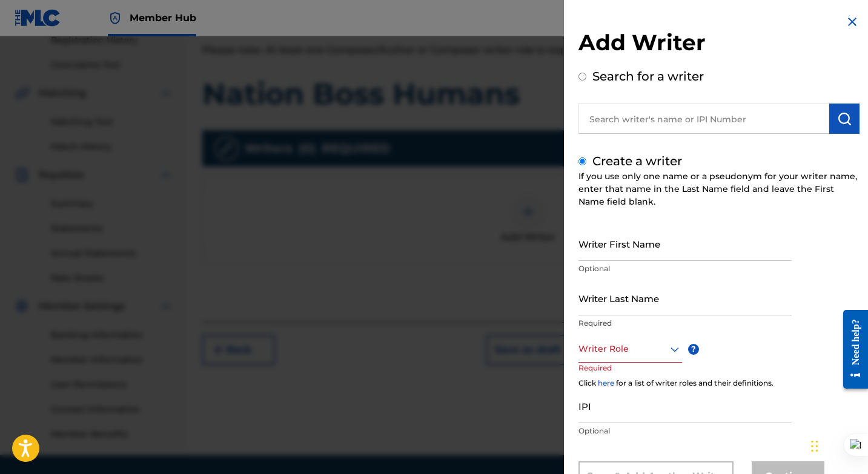  I want to click on img: Search Works, so click(844, 119).